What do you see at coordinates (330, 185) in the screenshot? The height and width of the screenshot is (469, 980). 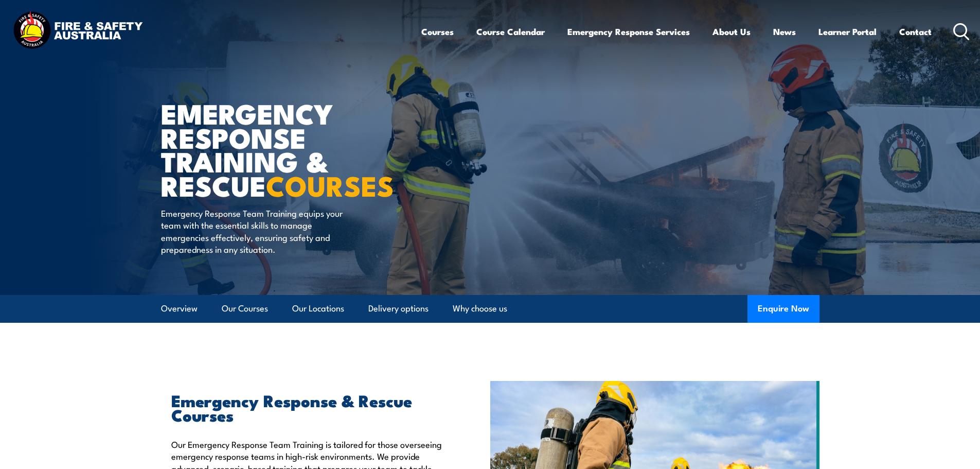 I see `strong: COURSES` at bounding box center [330, 185].